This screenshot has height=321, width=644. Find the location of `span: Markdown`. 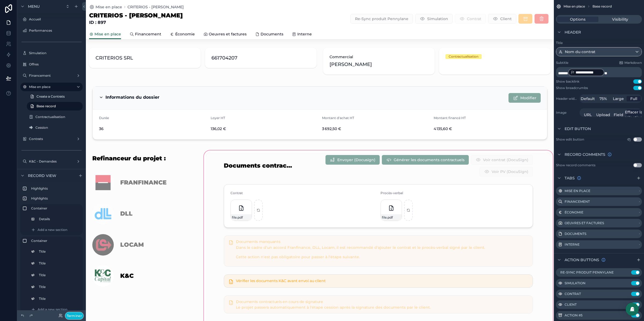

span: Markdown is located at coordinates (633, 63).